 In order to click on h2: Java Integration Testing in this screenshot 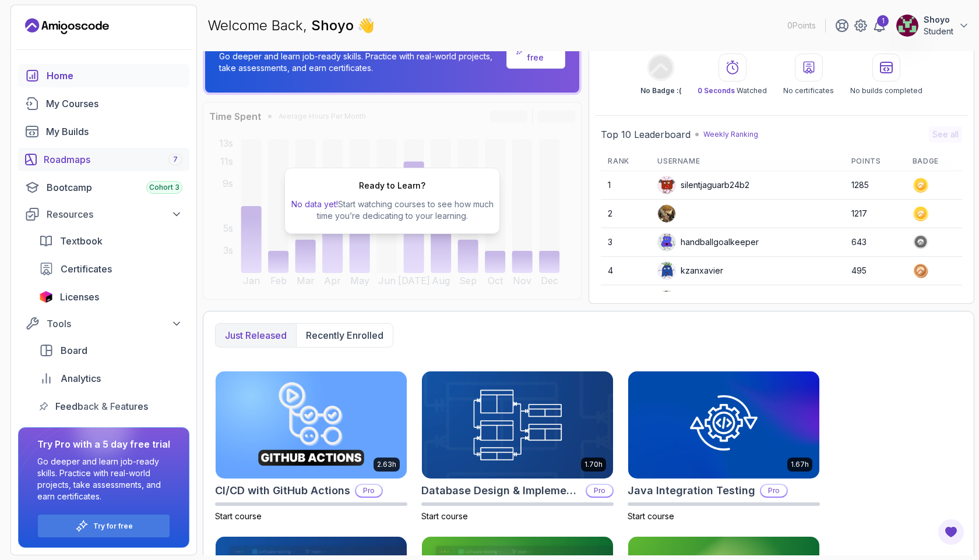, I will do `click(691, 491)`.